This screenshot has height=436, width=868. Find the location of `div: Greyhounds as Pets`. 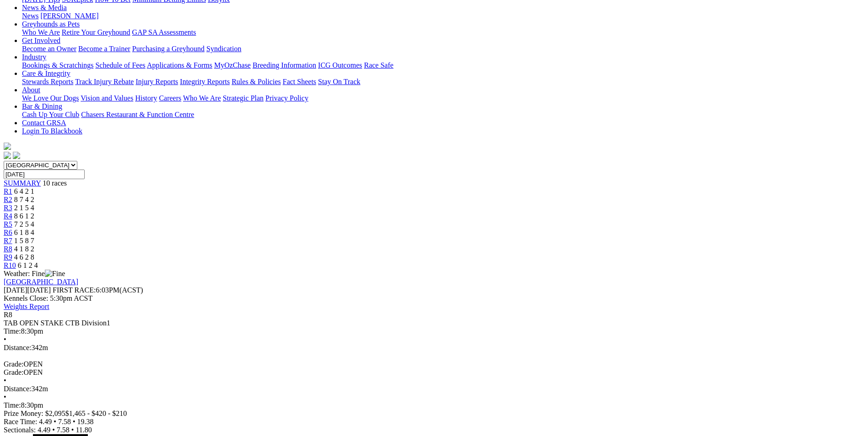

div: Greyhounds as Pets is located at coordinates (443, 33).